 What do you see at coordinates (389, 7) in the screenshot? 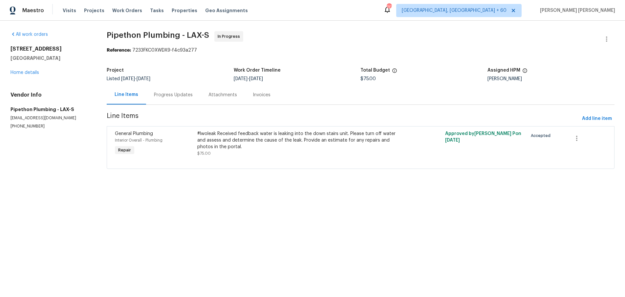
I see `div: 717` at bounding box center [389, 7].